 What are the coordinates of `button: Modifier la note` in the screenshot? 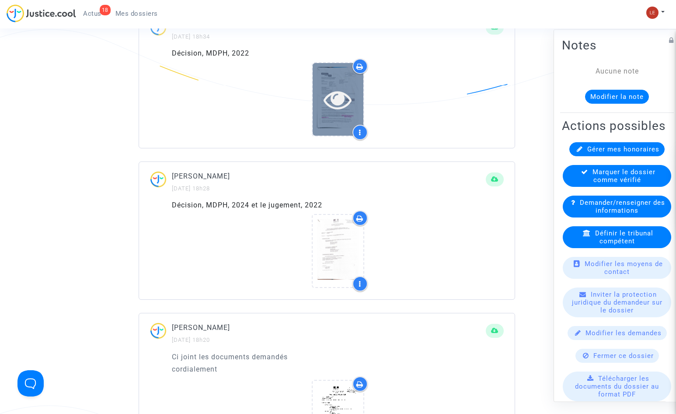 It's located at (617, 97).